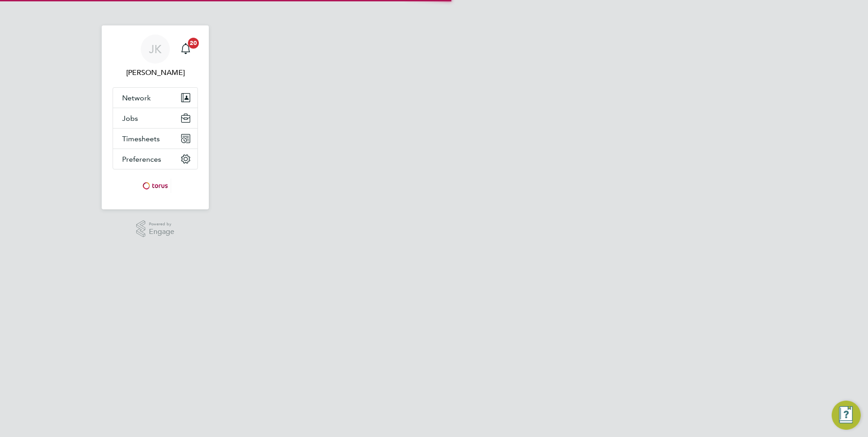  Describe the element at coordinates (846, 415) in the screenshot. I see `button: Engage Resource Center` at that location.